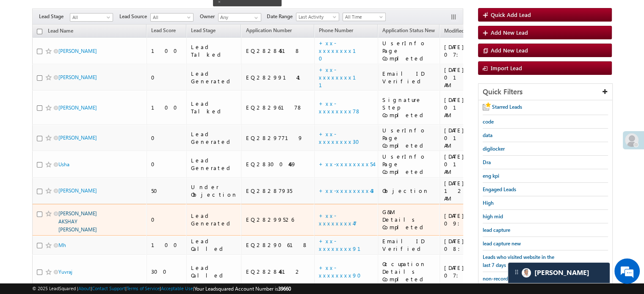 This screenshot has height=294, width=644. Describe the element at coordinates (269, 31) in the screenshot. I see `a: Application Number` at that location.